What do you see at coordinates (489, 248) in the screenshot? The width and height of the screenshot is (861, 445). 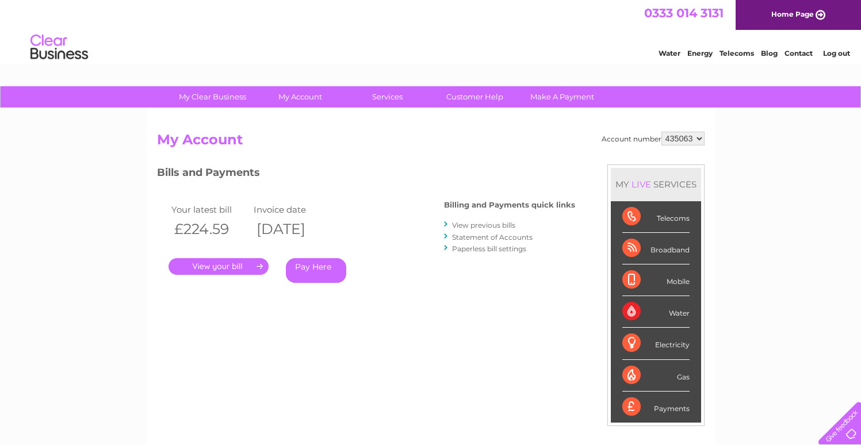 I see `a: Paperless bill settings` at bounding box center [489, 248].